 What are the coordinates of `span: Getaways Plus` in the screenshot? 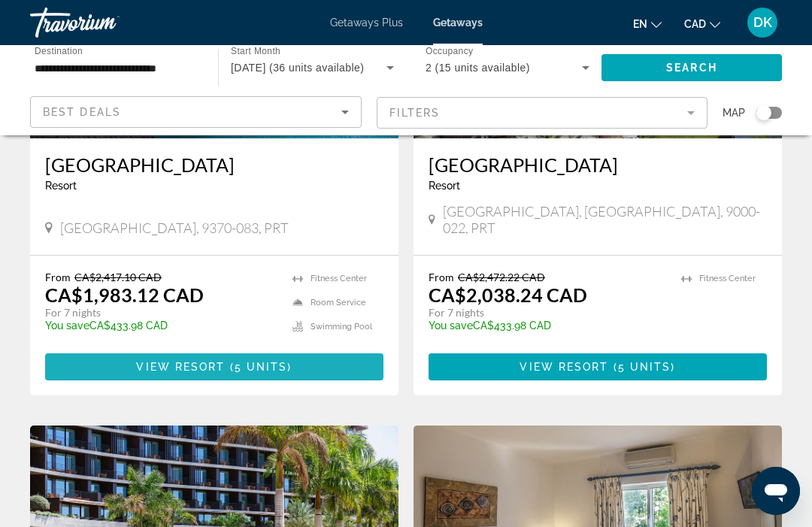 It's located at (366, 22).